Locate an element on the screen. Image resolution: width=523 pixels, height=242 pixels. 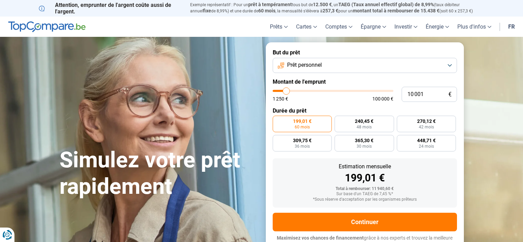
a: Comptes is located at coordinates (338, 26).